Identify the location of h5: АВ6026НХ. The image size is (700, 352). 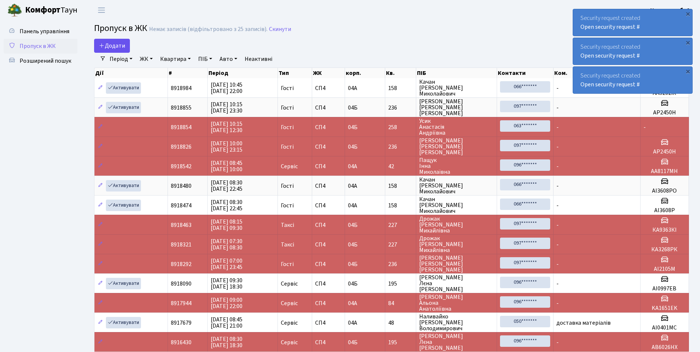
(665, 347).